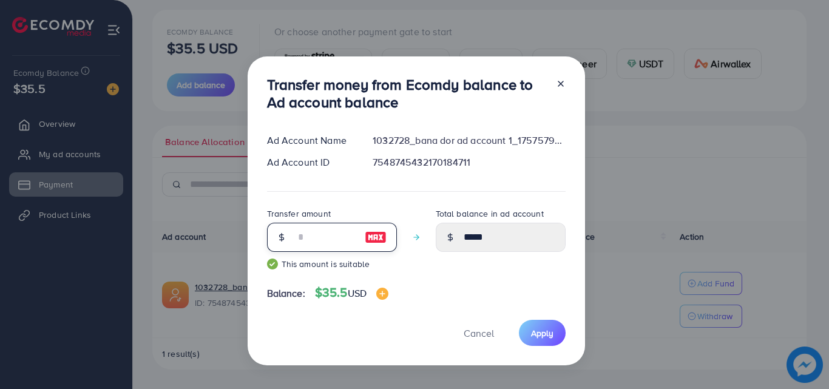 This screenshot has height=389, width=829. What do you see at coordinates (542, 333) in the screenshot?
I see `span: Apply` at bounding box center [542, 333].